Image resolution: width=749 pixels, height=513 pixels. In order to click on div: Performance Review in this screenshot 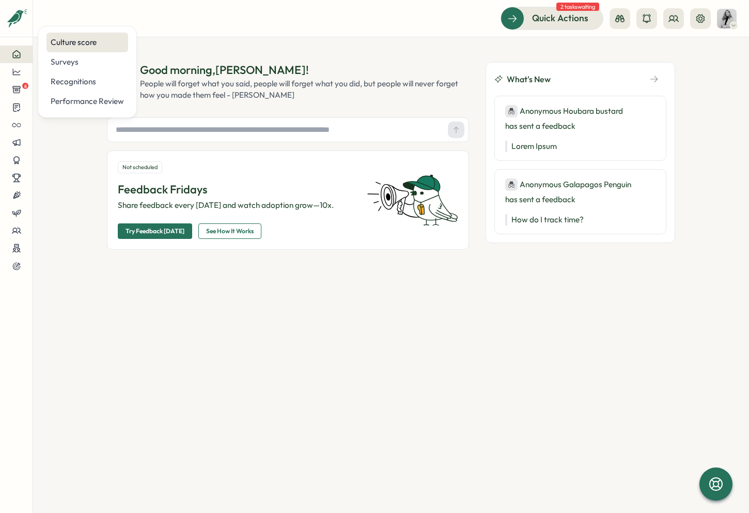, I will do `click(87, 101)`.